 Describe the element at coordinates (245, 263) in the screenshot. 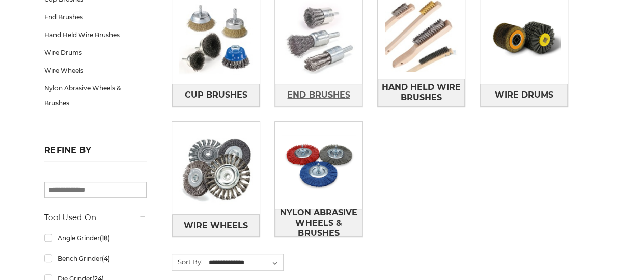

I see `select: Sort By:` at that location.